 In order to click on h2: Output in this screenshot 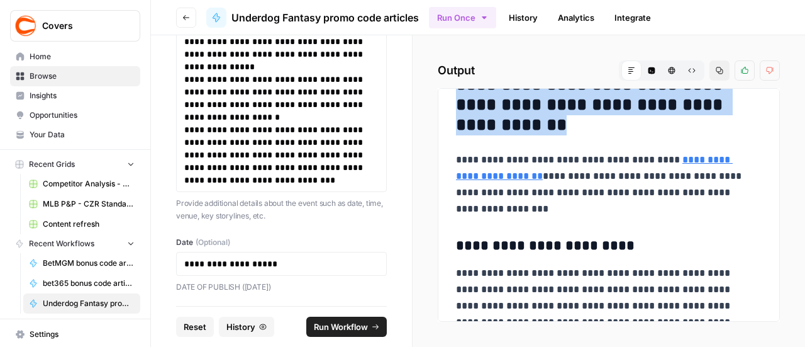, I will do `click(609, 70)`.